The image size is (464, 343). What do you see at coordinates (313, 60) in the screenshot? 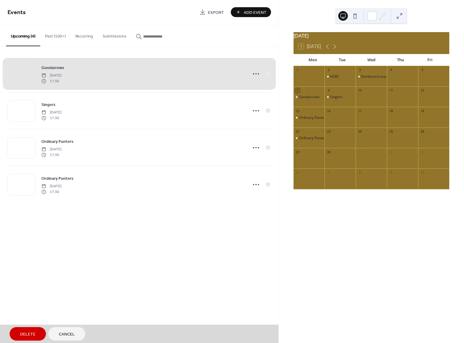
I see `div: Mon` at bounding box center [313, 60].